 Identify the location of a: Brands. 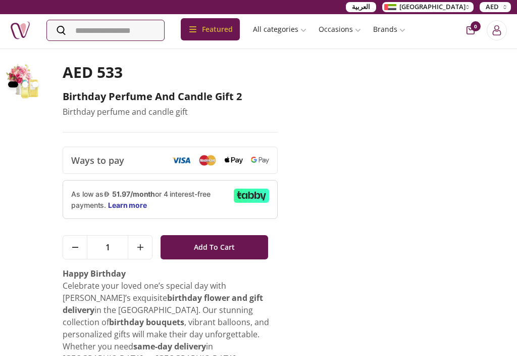
(390, 29).